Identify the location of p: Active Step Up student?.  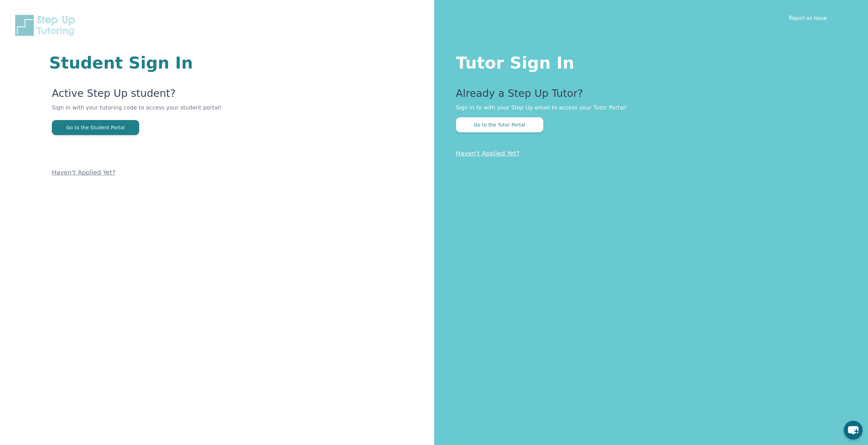
(202, 95).